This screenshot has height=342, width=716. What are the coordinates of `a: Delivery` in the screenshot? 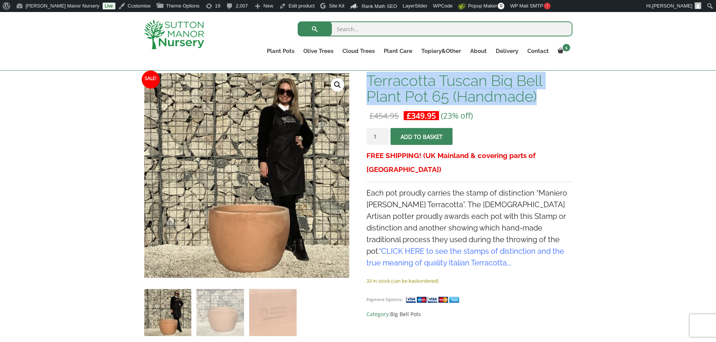 It's located at (507, 51).